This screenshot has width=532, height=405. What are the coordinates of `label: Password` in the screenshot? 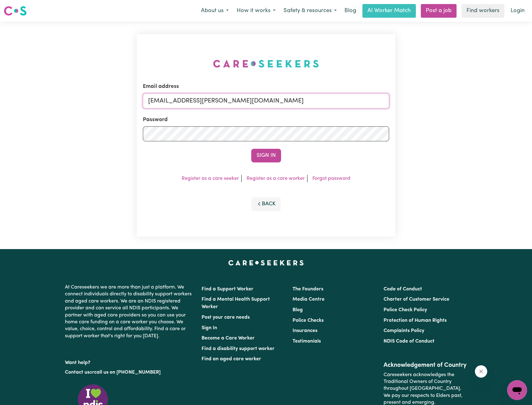 It's located at (155, 120).